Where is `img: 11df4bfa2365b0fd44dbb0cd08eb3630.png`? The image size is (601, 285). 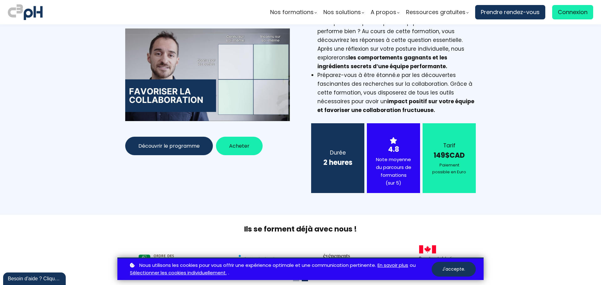 img: 11df4bfa2365b0fd44dbb0cd08eb3630.png is located at coordinates (347, 261).